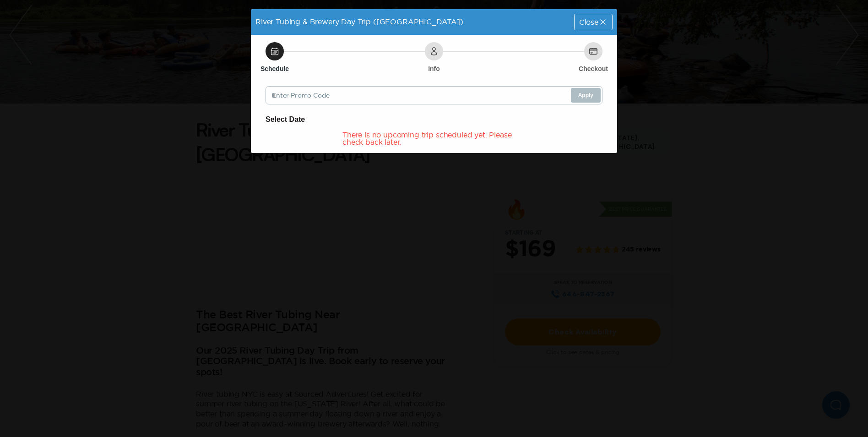  I want to click on h6: Checkout, so click(593, 69).